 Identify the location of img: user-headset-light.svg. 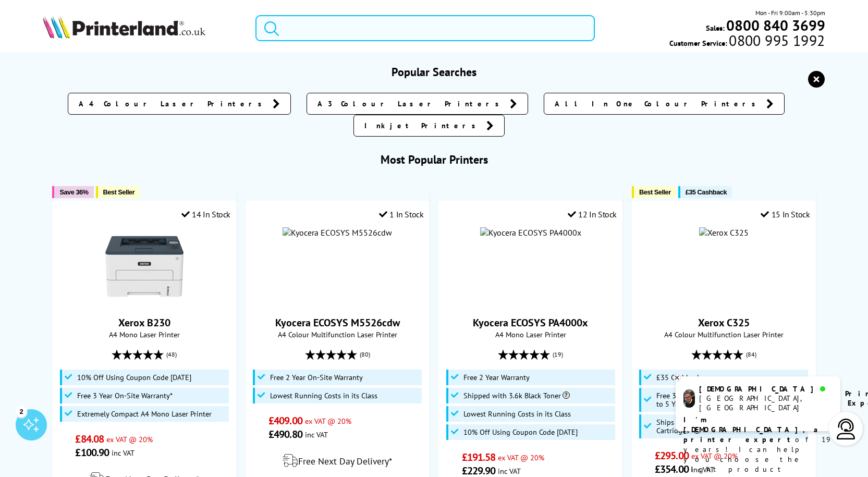
(846, 429).